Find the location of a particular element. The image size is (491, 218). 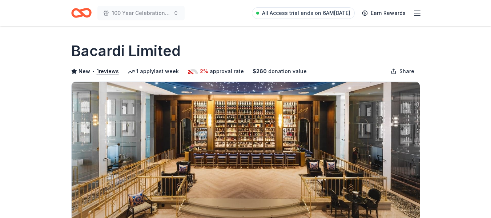

span: 2% is located at coordinates (204, 71).